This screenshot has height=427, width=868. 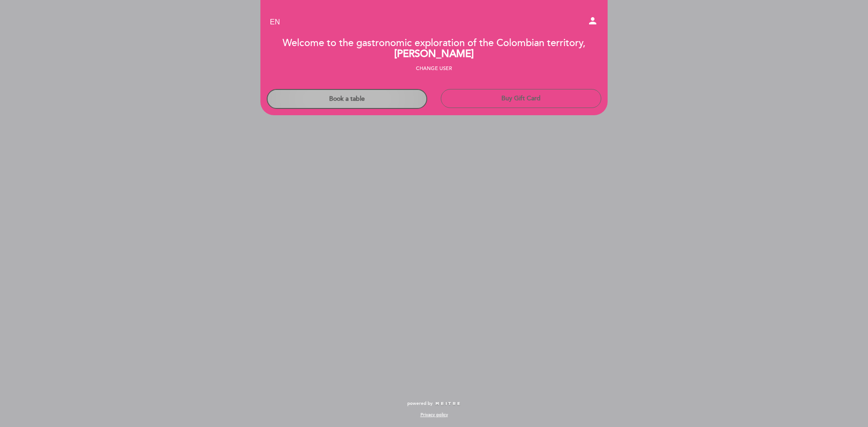 I want to click on a: Privacy policy, so click(x=434, y=414).